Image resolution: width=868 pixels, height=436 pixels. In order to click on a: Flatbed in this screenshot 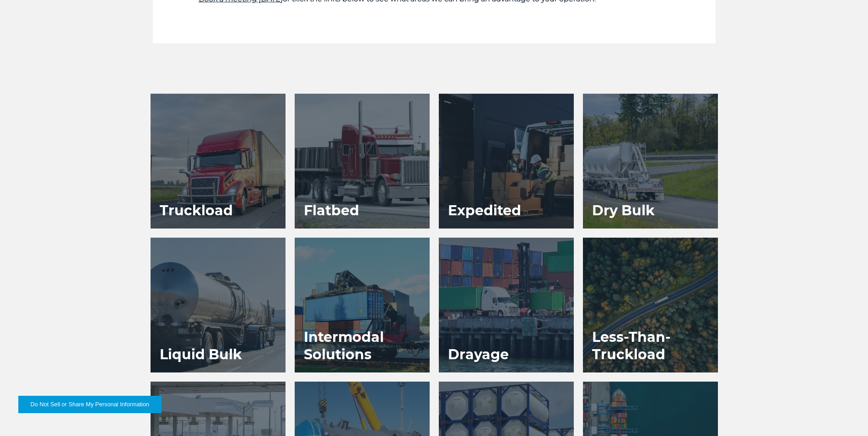, I will do `click(362, 161)`.